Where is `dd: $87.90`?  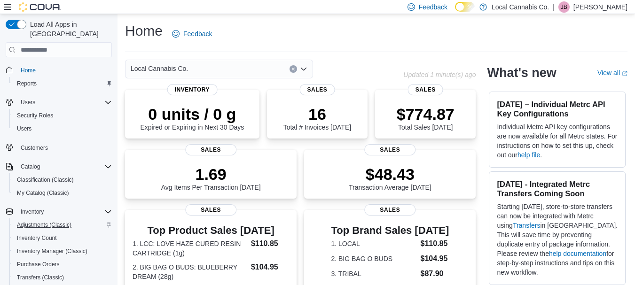 dd: $87.90 is located at coordinates (435, 274).